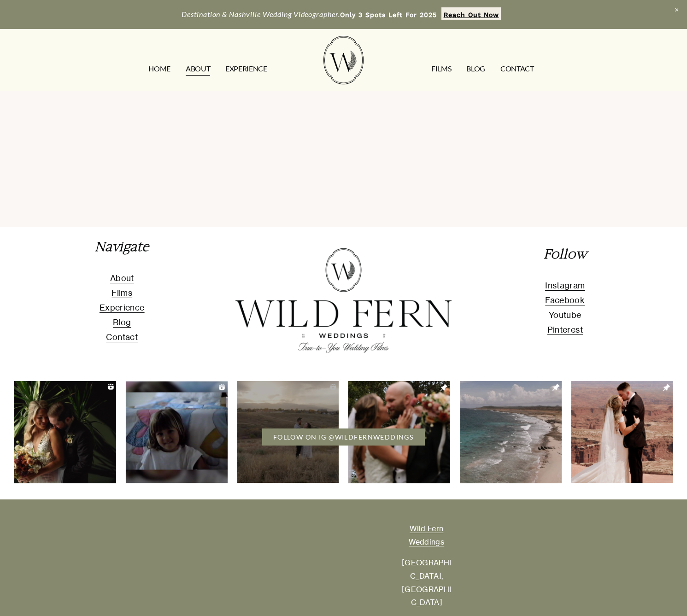 The height and width of the screenshot is (616, 687). I want to click on a: Reach Out Now, so click(471, 14).